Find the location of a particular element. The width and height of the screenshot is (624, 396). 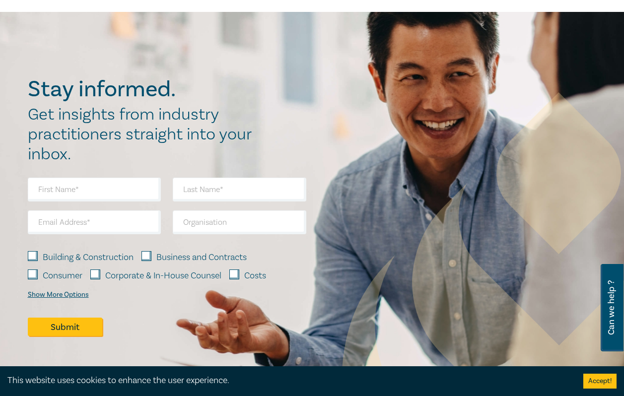

div: Show More Options is located at coordinates (58, 295).